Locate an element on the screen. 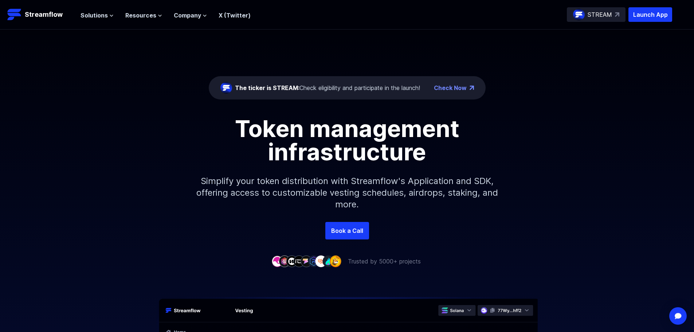 The height and width of the screenshot is (332, 694). a: Check Now is located at coordinates (450, 88).